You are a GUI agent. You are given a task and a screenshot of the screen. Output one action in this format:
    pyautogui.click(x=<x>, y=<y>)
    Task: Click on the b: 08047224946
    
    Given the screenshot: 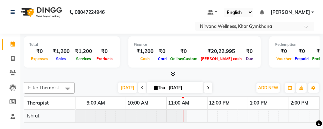 What is the action you would take?
    pyautogui.click(x=90, y=12)
    